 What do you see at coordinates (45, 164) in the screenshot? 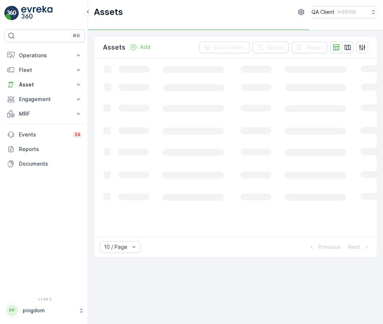
I see `a: Documents` at bounding box center [45, 164].